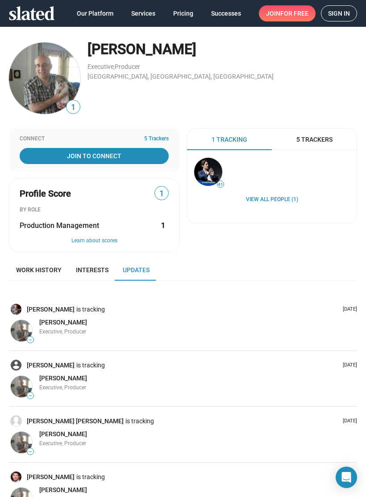 The image size is (366, 497). What do you see at coordinates (94, 241) in the screenshot?
I see `button: Learn about scores` at bounding box center [94, 241].